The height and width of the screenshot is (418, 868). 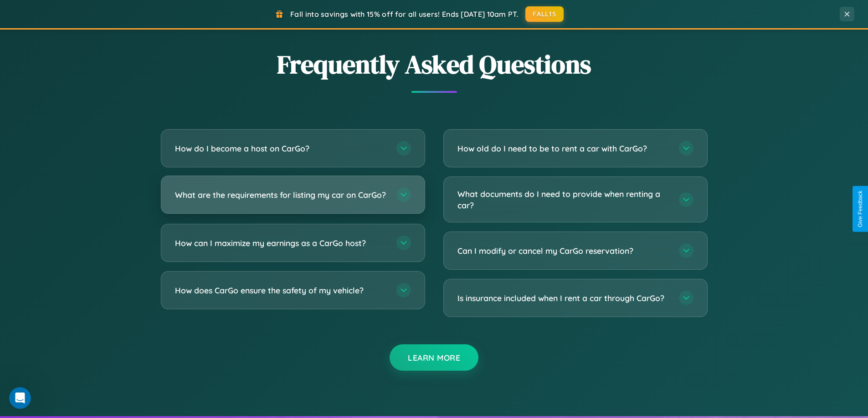 I want to click on h3: Is insurance included when I rent a car through CarGo?, so click(x=564, y=298).